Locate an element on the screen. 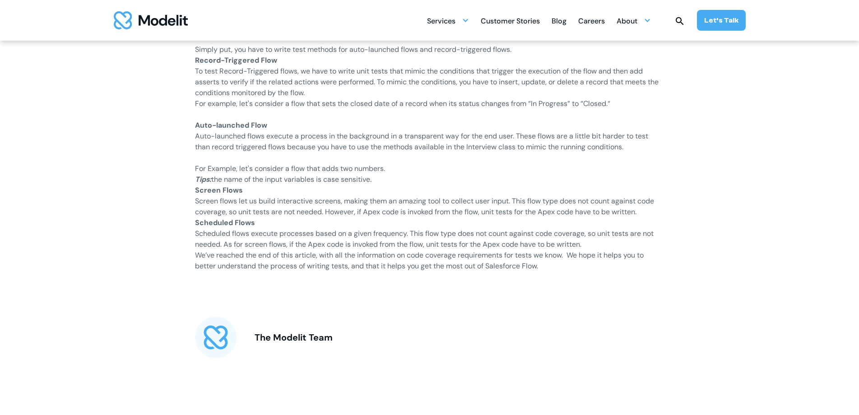 This screenshot has height=415, width=859. div: The Modelit Team is located at coordinates (293, 338).